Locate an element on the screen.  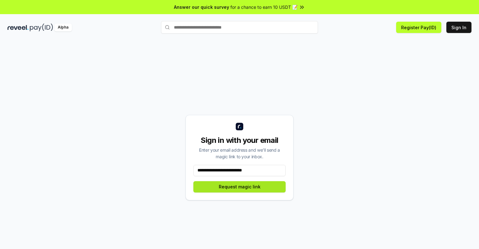
img: pay_id is located at coordinates (41, 27).